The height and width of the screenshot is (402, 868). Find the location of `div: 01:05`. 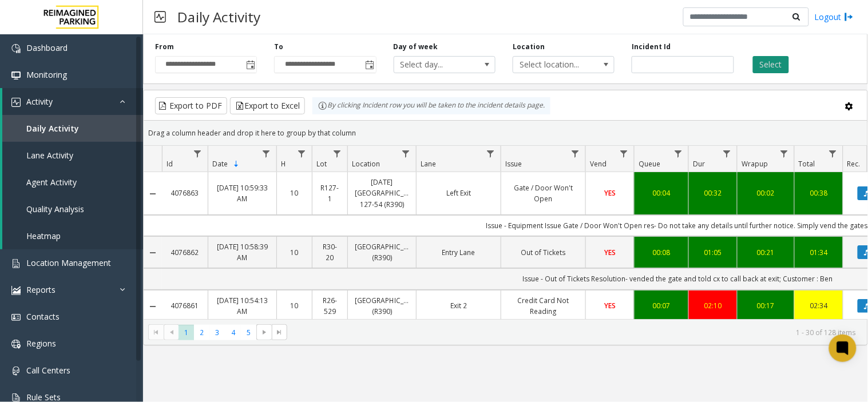

div: 01:05 is located at coordinates (713, 252).